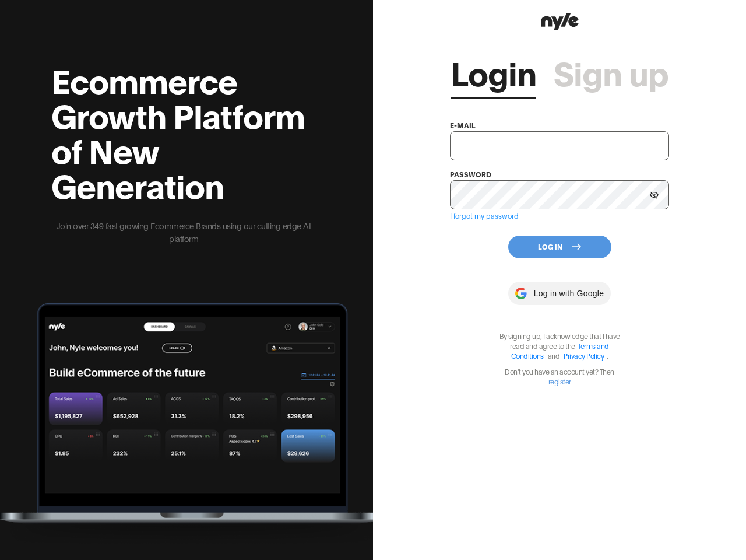 This screenshot has width=746, height=560. What do you see at coordinates (493, 72) in the screenshot?
I see `a: Login` at bounding box center [493, 72].